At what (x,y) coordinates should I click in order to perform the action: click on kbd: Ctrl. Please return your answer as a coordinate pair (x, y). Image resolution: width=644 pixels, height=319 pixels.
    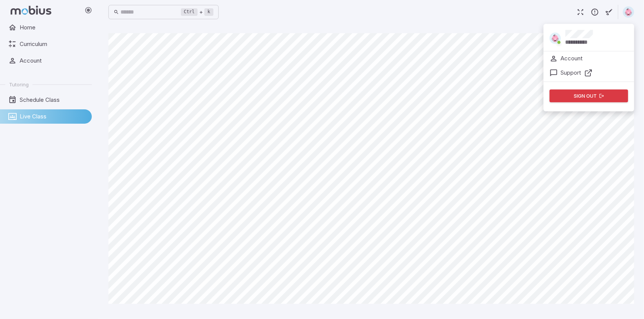
    Looking at the image, I should click on (189, 12).